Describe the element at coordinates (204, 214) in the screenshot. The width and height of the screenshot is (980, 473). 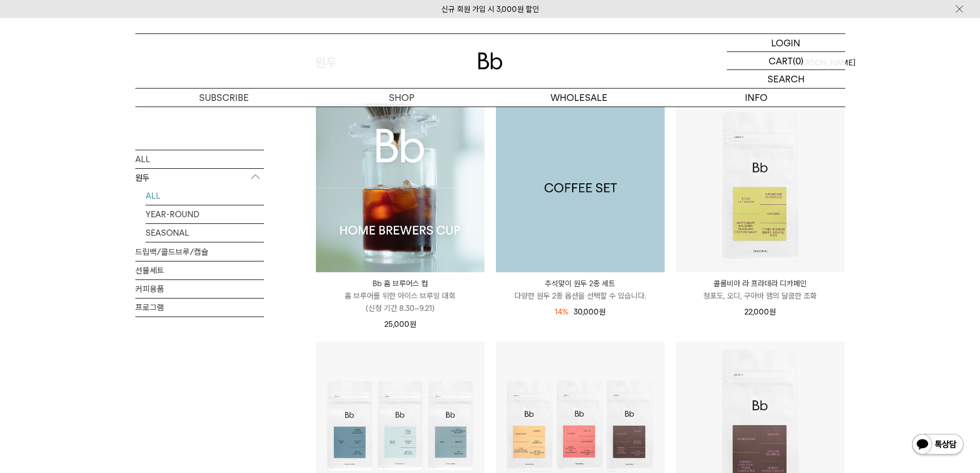
I see `a: YEAR-ROUND` at that location.